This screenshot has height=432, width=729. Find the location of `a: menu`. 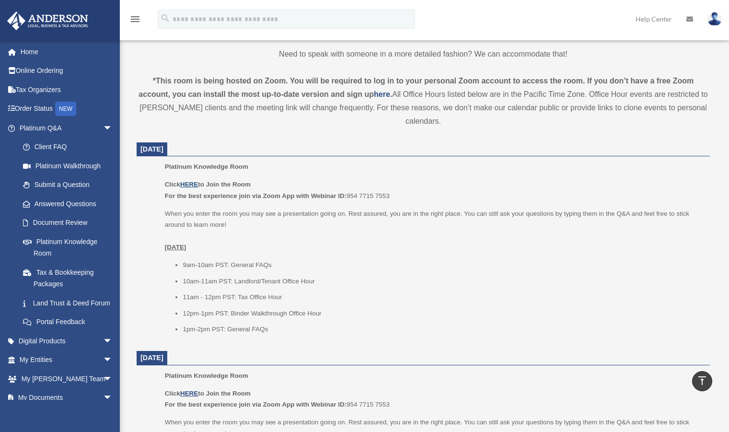

a: menu is located at coordinates (135, 21).